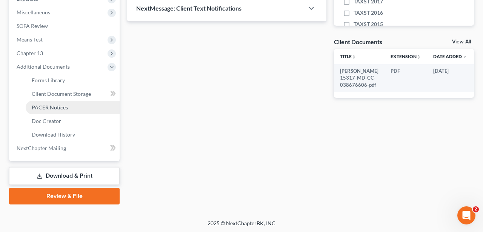  I want to click on span: Forms Library, so click(48, 80).